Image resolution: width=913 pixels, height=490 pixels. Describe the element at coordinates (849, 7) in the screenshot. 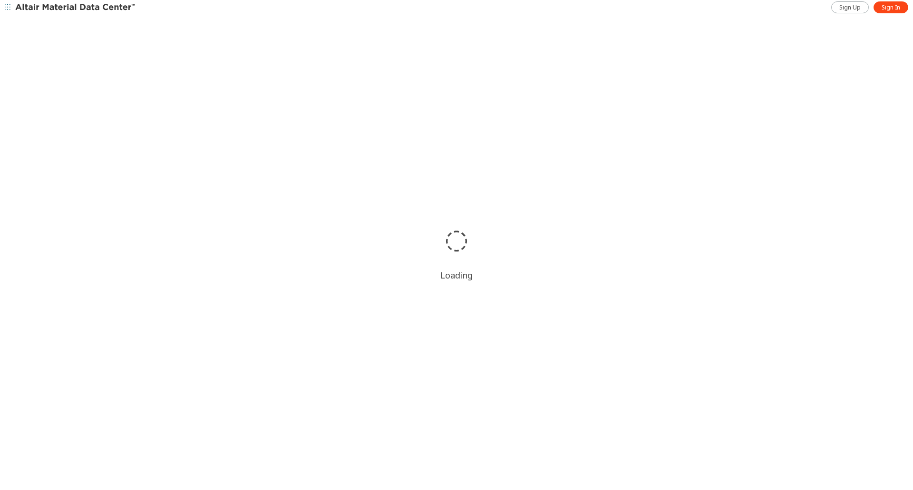

I see `a: Sign Up` at that location.